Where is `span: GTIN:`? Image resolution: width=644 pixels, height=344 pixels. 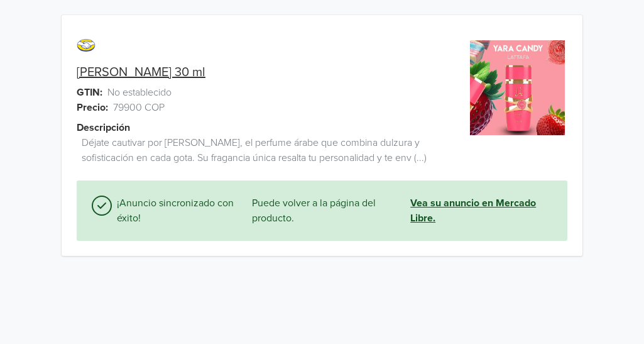
span: GTIN: is located at coordinates (89, 93).